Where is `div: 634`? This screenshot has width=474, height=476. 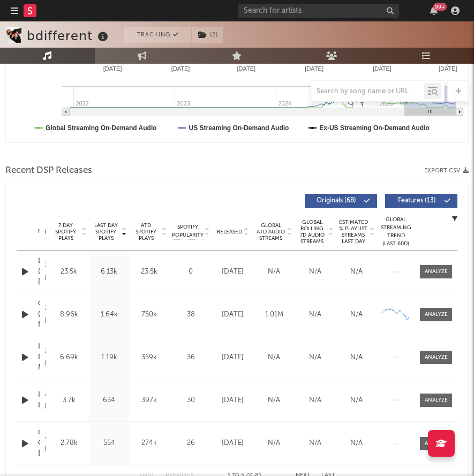
div: 634 is located at coordinates (109, 400).